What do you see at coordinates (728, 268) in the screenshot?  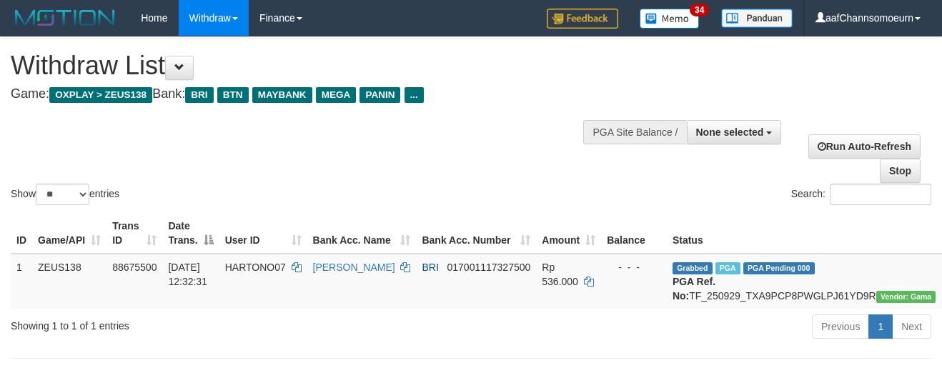 I see `span: Marked by aaftrukkakada` at bounding box center [728, 268].